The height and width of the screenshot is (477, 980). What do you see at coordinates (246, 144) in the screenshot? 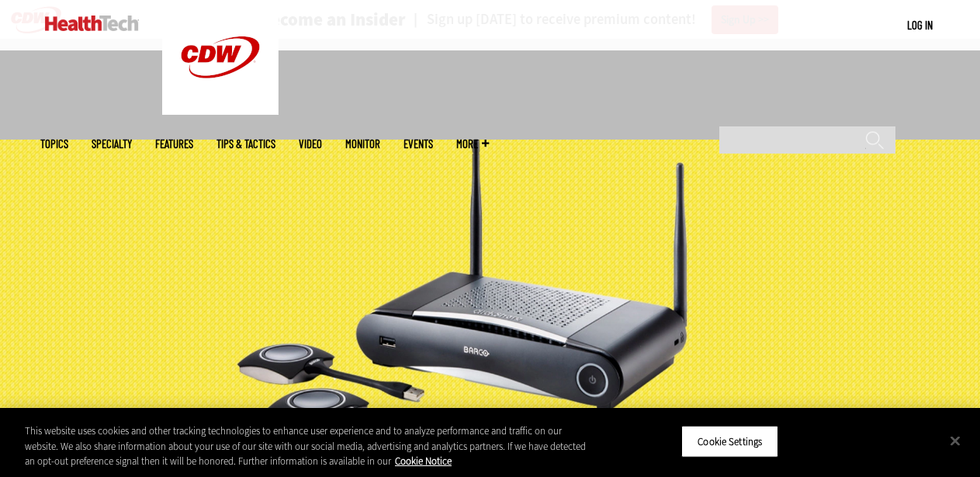
I see `a: Tips & Tactics` at bounding box center [246, 144].